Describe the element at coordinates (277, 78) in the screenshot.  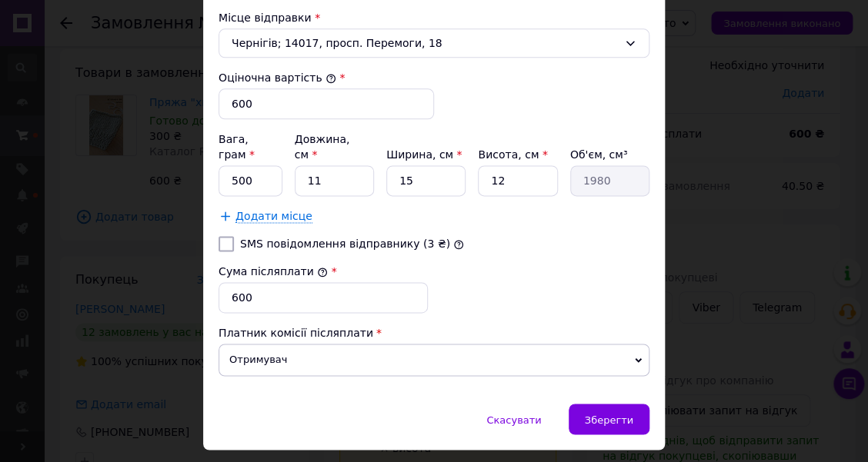
I see `label: Оціночна вартість` at that location.